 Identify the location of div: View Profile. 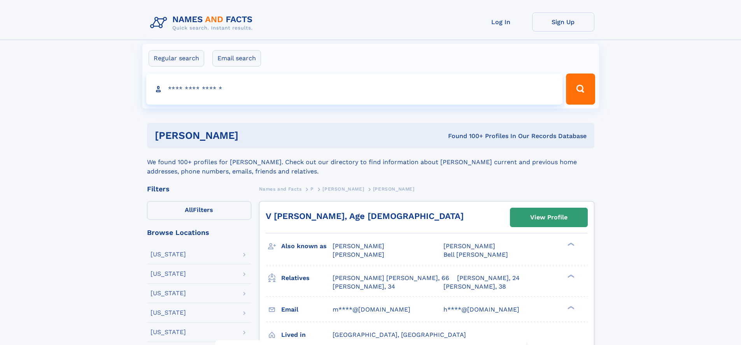
(549, 218).